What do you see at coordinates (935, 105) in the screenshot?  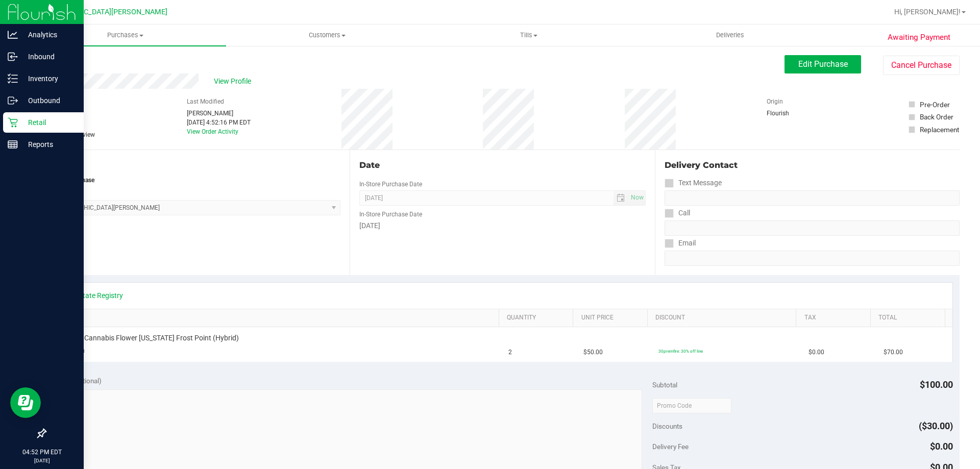 I see `div: Pre-Order` at bounding box center [935, 105].